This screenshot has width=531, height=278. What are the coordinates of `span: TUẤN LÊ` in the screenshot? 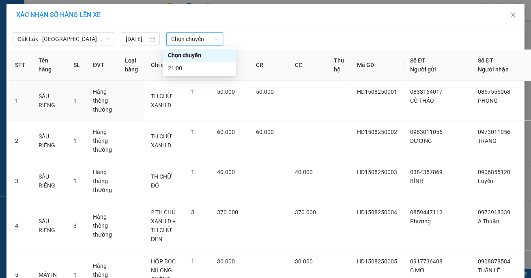 It's located at (488, 270).